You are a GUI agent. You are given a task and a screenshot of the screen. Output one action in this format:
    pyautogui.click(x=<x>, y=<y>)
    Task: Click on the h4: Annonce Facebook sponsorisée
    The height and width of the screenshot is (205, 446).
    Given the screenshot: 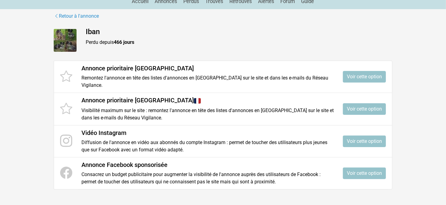 What is the action you would take?
    pyautogui.click(x=207, y=165)
    